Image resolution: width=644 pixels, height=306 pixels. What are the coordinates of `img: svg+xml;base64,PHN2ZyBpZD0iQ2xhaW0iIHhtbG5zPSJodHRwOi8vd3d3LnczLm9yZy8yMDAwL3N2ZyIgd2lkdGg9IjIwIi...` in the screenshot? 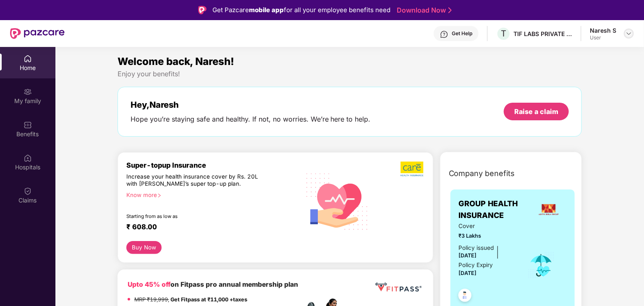 It's located at (28, 191).